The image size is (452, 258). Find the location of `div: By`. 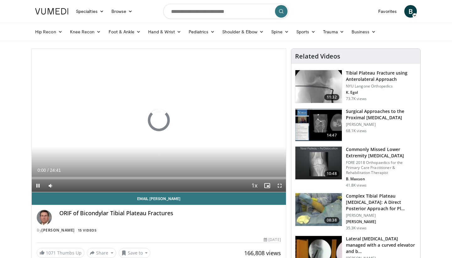

div: By is located at coordinates (159, 230).